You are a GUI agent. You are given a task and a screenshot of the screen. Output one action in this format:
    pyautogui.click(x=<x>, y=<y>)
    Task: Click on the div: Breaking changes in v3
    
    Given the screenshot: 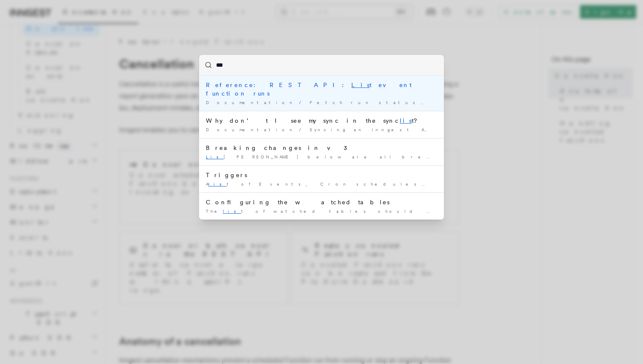 What is the action you would take?
    pyautogui.click(x=322, y=148)
    